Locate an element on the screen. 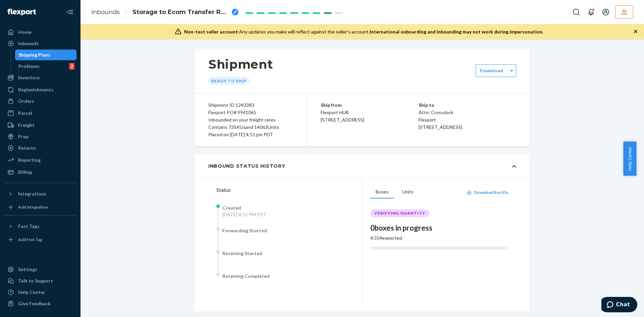 This screenshot has height=317, width=644. label: Download is located at coordinates (491, 71).